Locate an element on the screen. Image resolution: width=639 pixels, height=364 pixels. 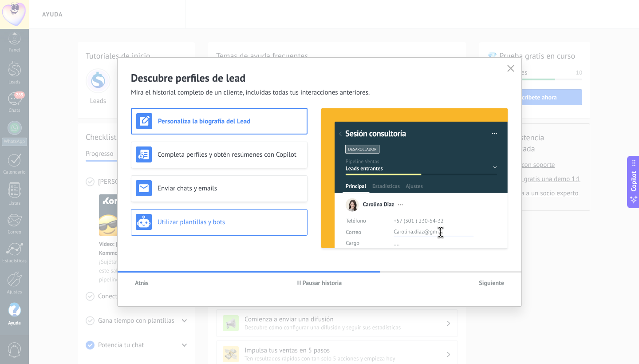
span: Mira el historial completo de un cliente, incluidas todas tus interacciones anteriores. is located at coordinates (250, 93).